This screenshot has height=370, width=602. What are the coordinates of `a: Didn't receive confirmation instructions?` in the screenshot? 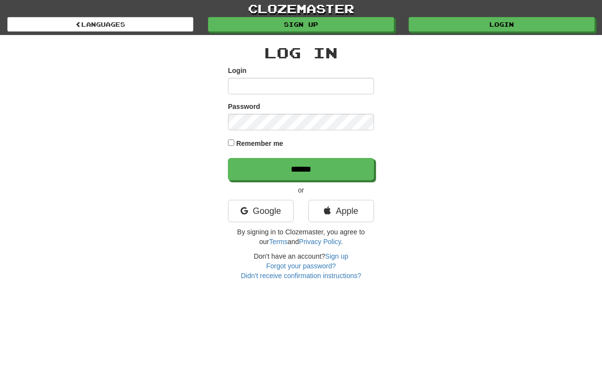 It's located at (300, 276).